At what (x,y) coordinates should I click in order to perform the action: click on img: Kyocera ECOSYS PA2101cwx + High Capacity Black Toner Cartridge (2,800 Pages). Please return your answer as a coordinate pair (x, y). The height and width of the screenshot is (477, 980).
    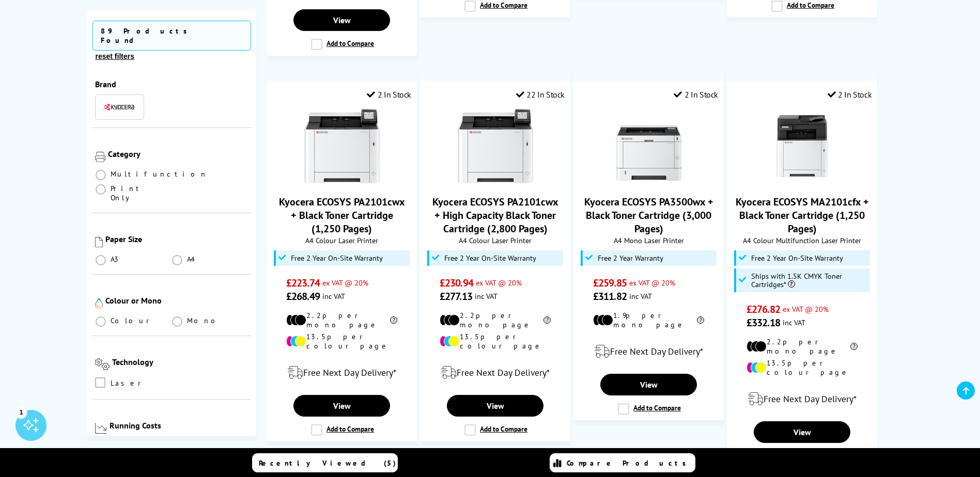
    Looking at the image, I should click on (496, 146).